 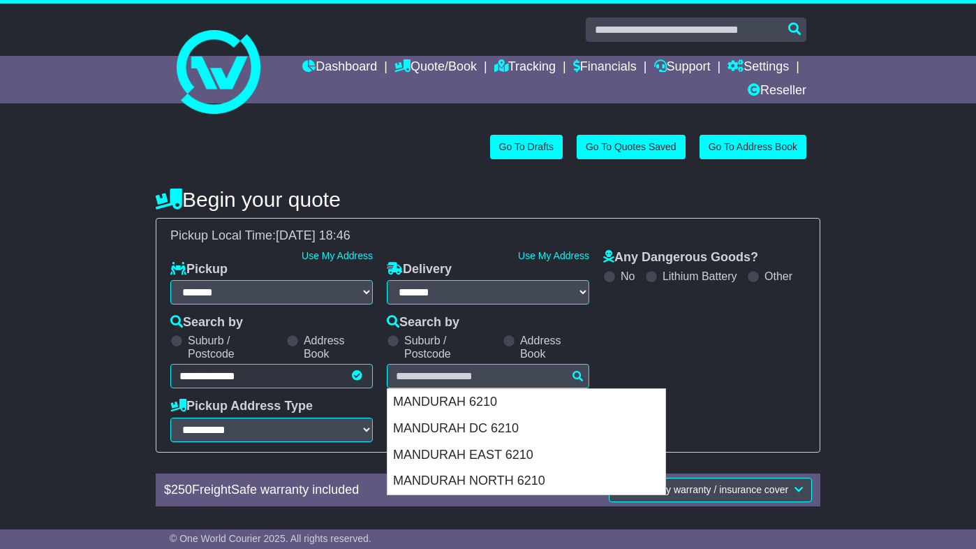 What do you see at coordinates (525, 68) in the screenshot?
I see `a: Tracking` at bounding box center [525, 68].